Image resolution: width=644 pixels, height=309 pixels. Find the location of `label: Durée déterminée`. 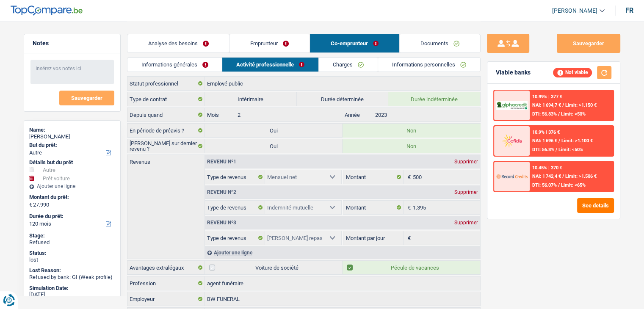

label: Durée déterminée is located at coordinates (342, 99).